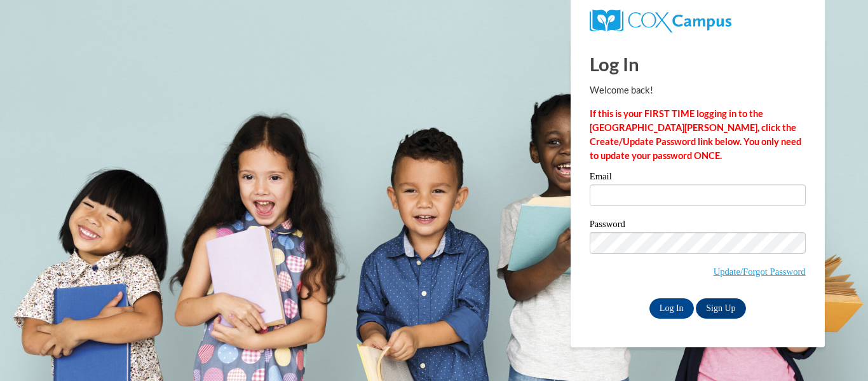  I want to click on label: Password, so click(697, 226).